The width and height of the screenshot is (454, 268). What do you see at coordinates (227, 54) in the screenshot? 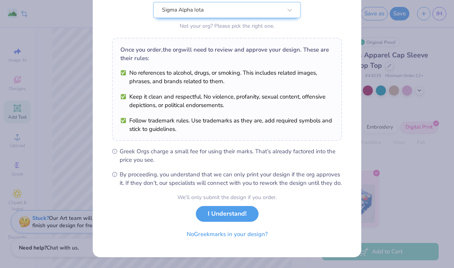
I see `div: Once you order, the org will need to review and approve your design. These are their rules:` at bounding box center [227, 54].